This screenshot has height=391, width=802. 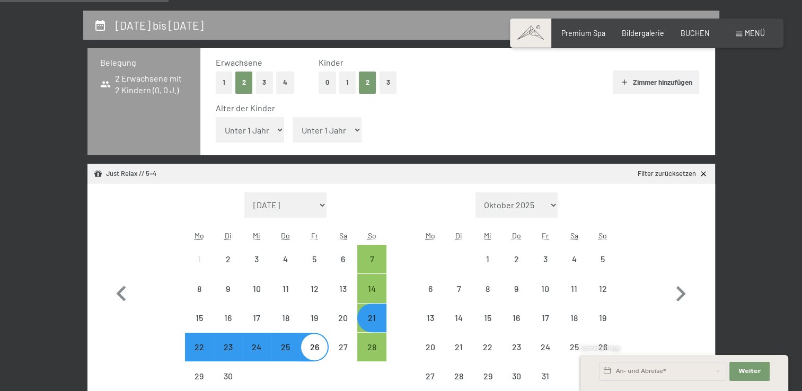 I want to click on div: Thu Oct 30 2025, so click(x=516, y=376).